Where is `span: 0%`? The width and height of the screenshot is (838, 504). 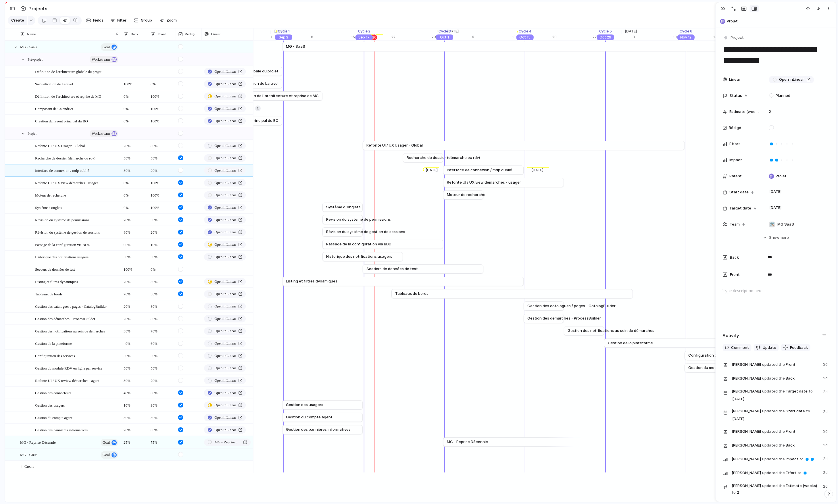
span: 0% is located at coordinates (162, 268).